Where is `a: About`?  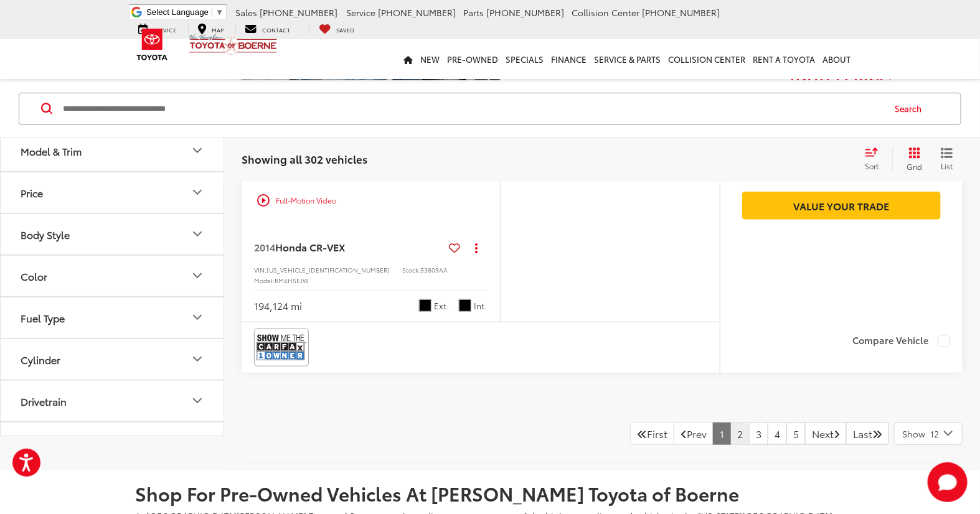 a: About is located at coordinates (836, 59).